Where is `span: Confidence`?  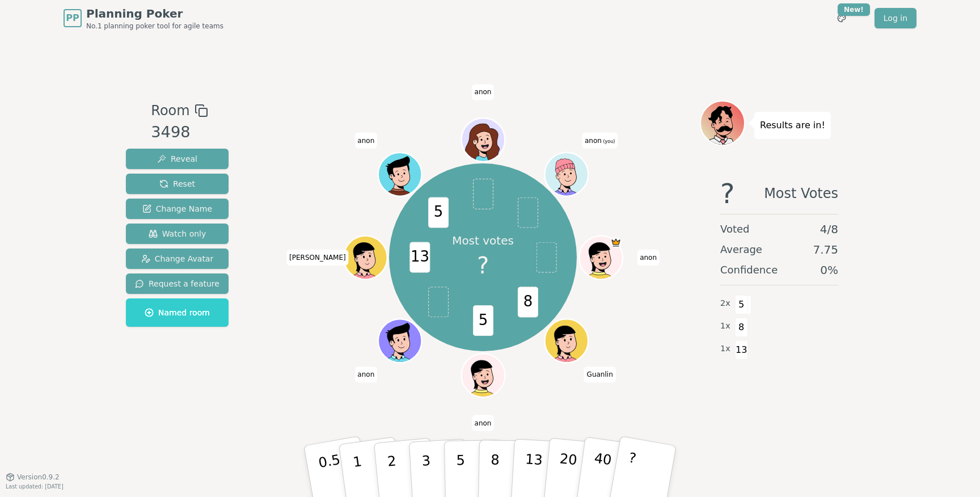
span: Confidence is located at coordinates (749, 270).